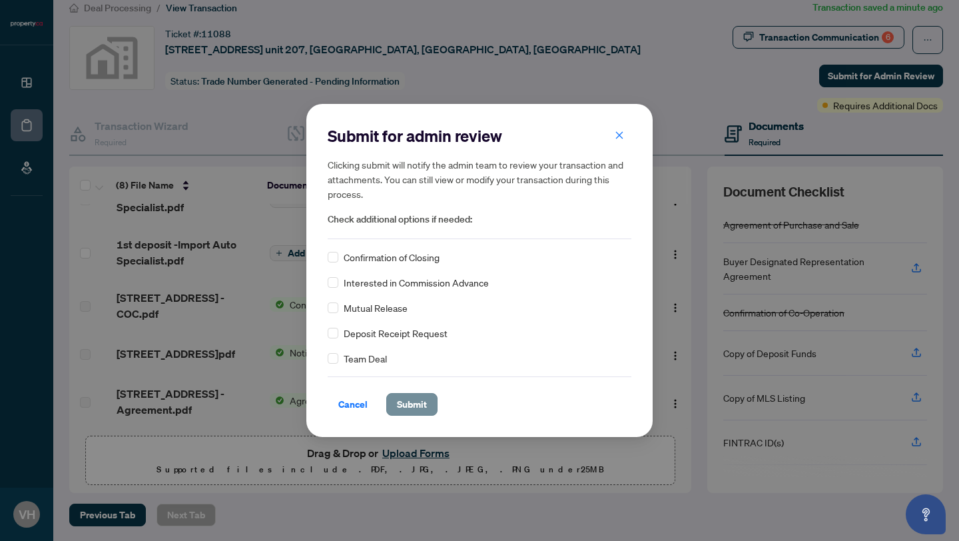  What do you see at coordinates (365, 358) in the screenshot?
I see `span: Team Deal` at bounding box center [365, 358].